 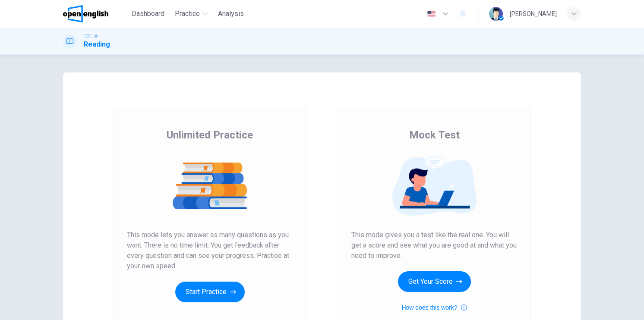 I want to click on span: Unlimited Practice, so click(x=210, y=135).